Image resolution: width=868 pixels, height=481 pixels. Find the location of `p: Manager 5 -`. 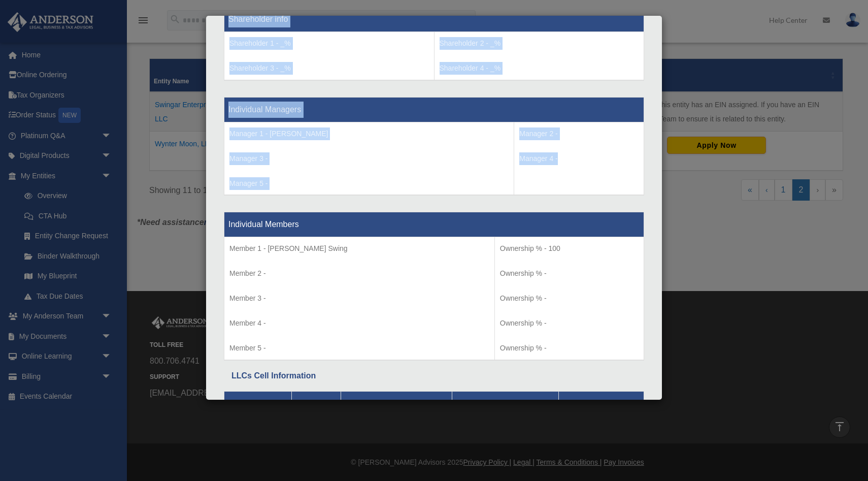

p: Manager 5 - is located at coordinates (369, 183).